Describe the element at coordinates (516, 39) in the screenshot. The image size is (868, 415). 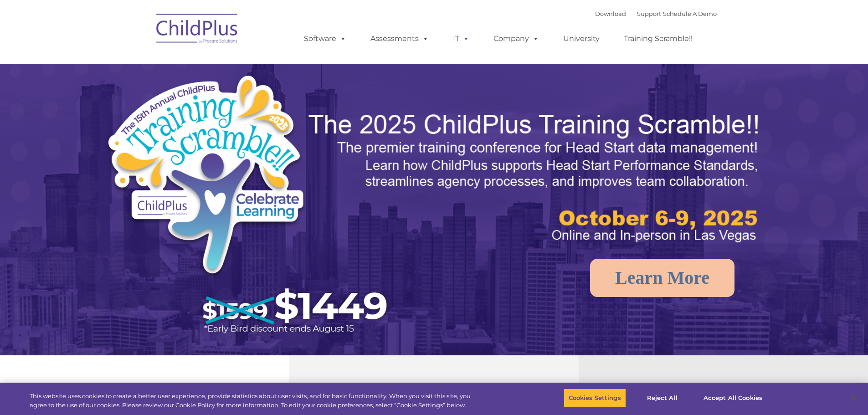
I see `a: Company` at that location.